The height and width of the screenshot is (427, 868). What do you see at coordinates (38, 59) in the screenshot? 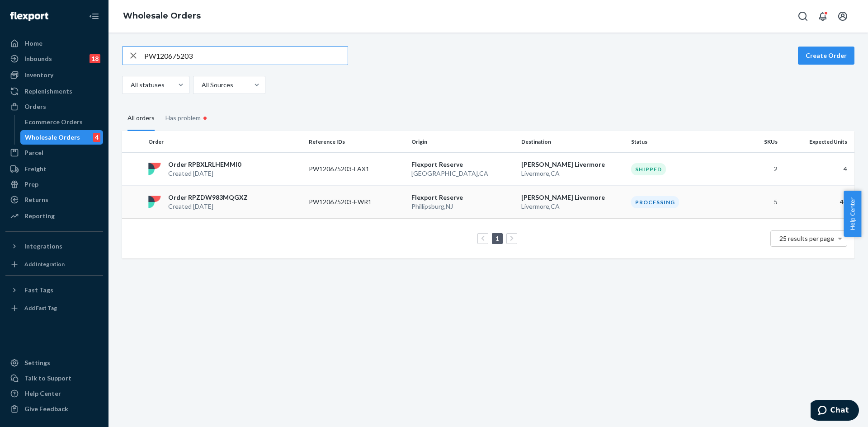
I see `div: Inbounds` at bounding box center [38, 59].